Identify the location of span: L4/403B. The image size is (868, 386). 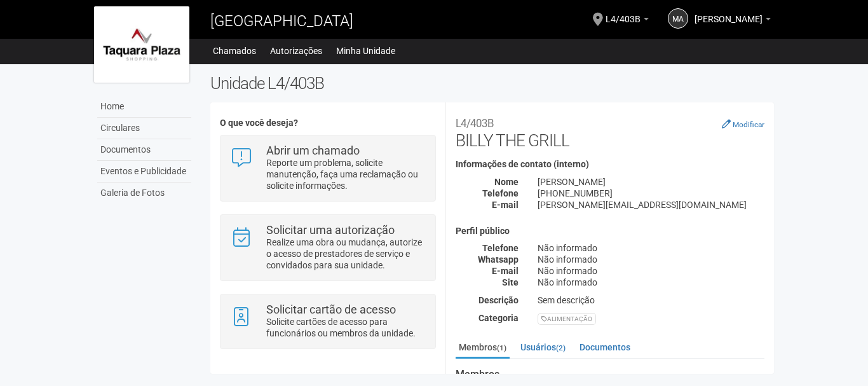
(623, 13).